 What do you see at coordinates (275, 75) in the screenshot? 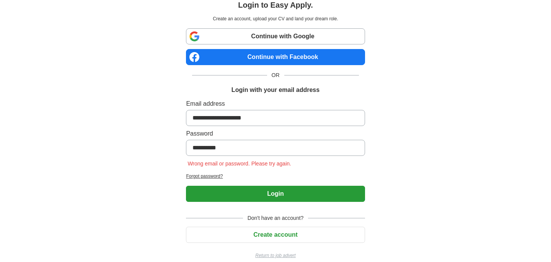
I see `span: OR` at bounding box center [275, 75].